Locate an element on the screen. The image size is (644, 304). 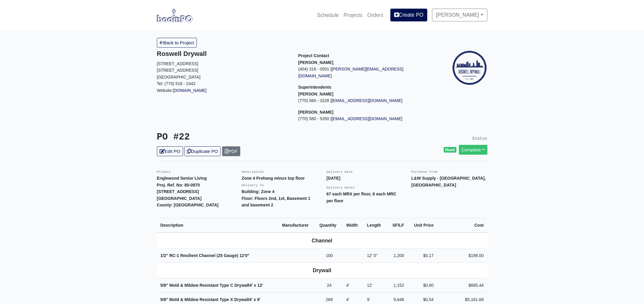
th: SF/LF is located at coordinates (397, 225).